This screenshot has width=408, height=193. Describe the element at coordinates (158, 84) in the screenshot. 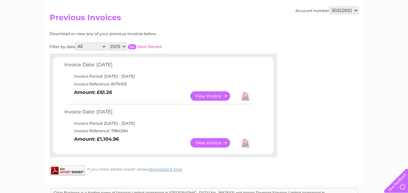

I see `td: Invoice Reference: 8074105` at that location.